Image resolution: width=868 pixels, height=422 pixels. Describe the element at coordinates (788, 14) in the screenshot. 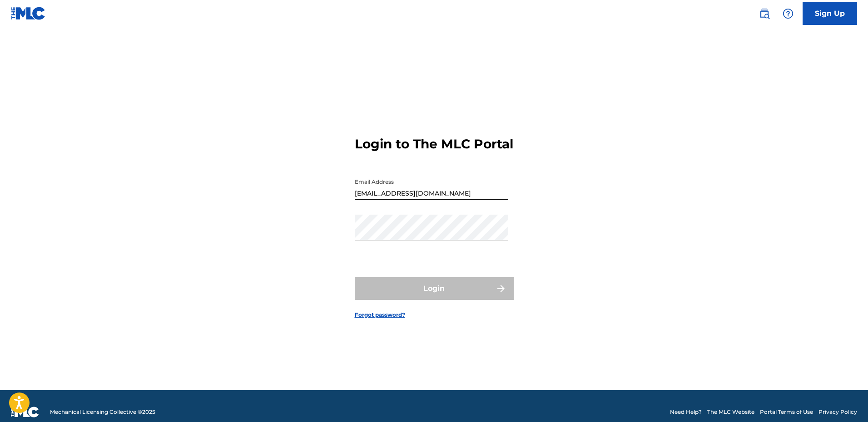

I see `img: help` at that location.